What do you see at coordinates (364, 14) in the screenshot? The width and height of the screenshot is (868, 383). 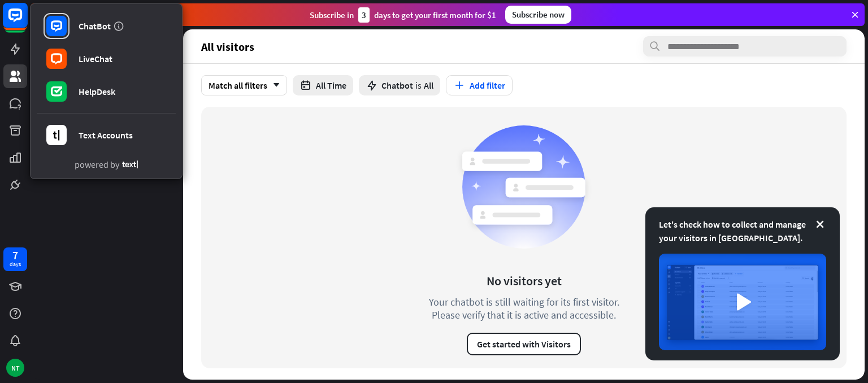 I see `div: 3` at bounding box center [364, 14].